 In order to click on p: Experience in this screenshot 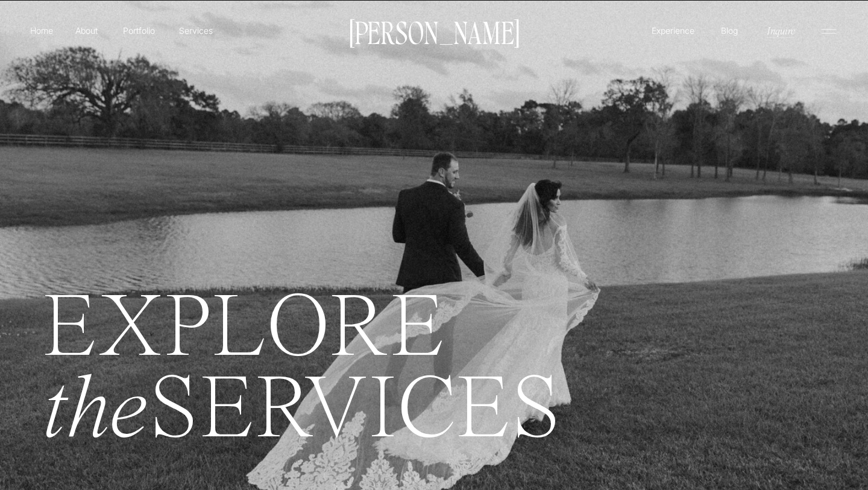, I will do `click(673, 31)`.